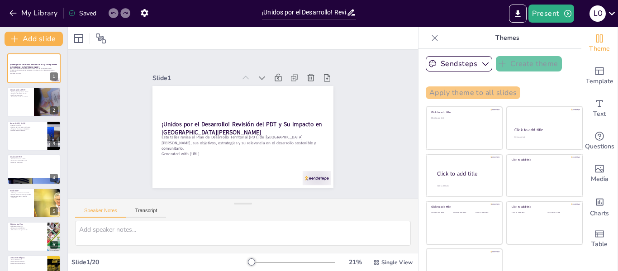 This screenshot has width=618, height=271. I want to click on p: Introducción al PDT, so click(20, 90).